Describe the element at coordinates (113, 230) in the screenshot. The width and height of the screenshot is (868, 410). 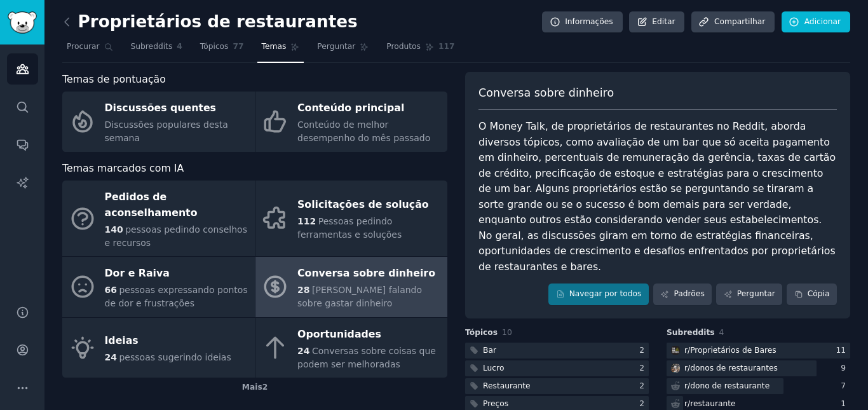
I see `font: 140` at that location.